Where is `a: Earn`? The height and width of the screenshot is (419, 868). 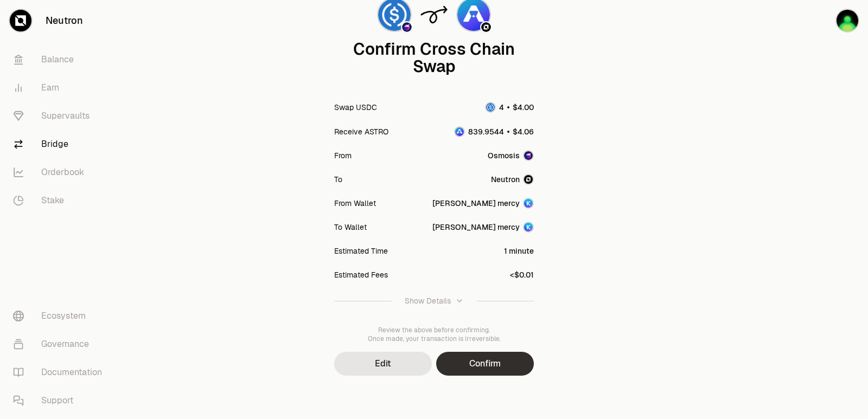 a: Earn is located at coordinates (60, 88).